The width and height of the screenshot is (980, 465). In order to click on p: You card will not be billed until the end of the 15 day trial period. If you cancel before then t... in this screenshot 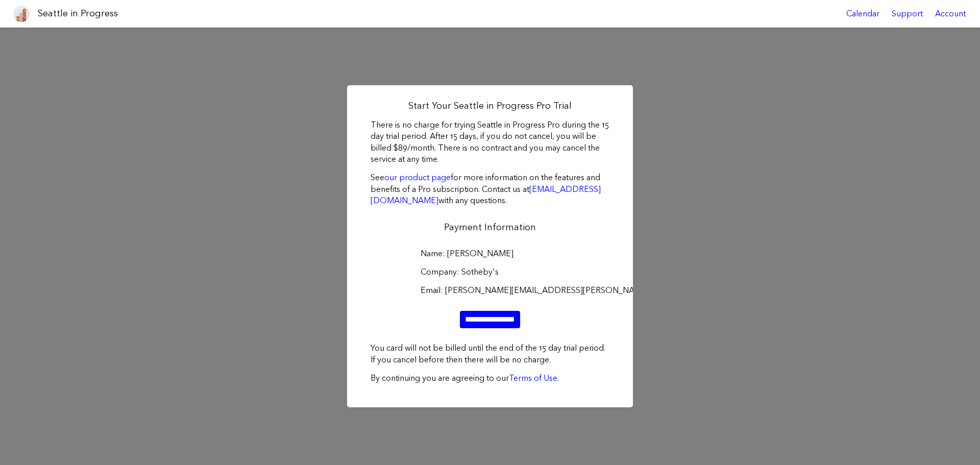, I will do `click(490, 354)`.